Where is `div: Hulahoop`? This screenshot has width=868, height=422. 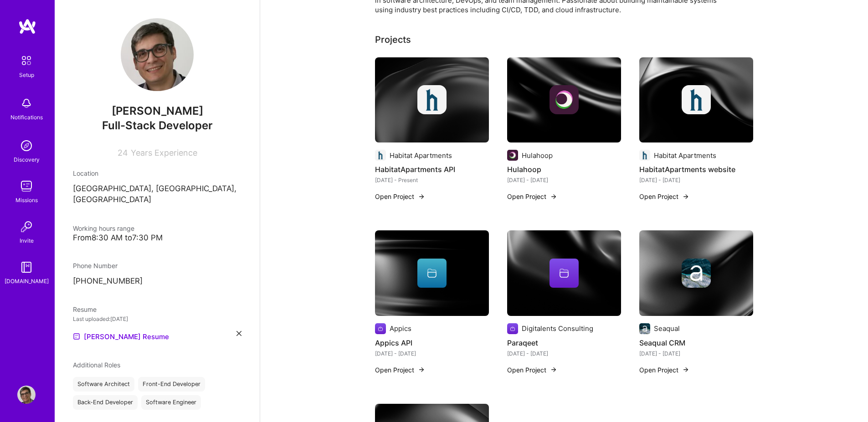
div: Hulahoop is located at coordinates (537, 156).